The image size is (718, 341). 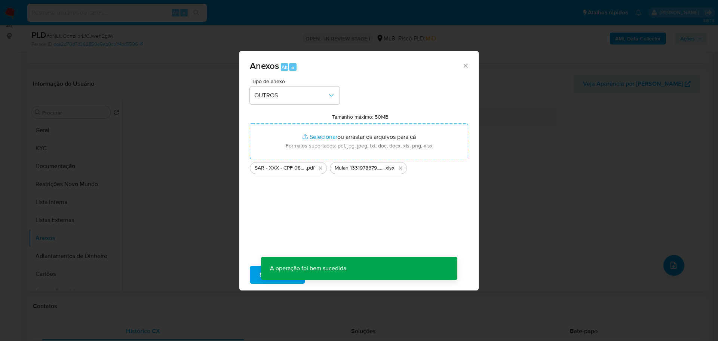 I want to click on span: Cancelar, so click(x=330, y=274).